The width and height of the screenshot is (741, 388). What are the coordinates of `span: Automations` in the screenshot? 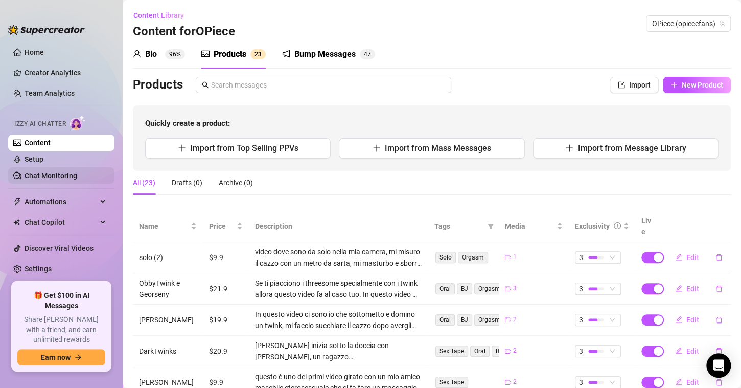 It's located at (61, 201).